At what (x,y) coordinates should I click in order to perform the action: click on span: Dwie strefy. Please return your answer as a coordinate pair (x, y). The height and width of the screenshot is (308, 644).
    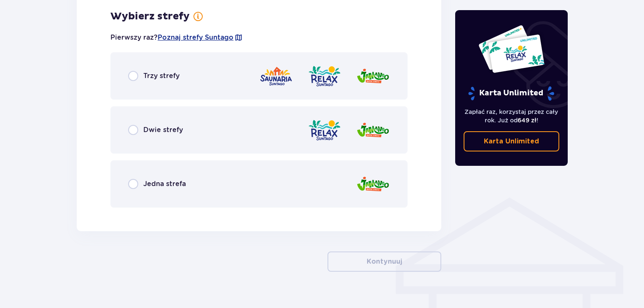
    Looking at the image, I should click on (163, 130).